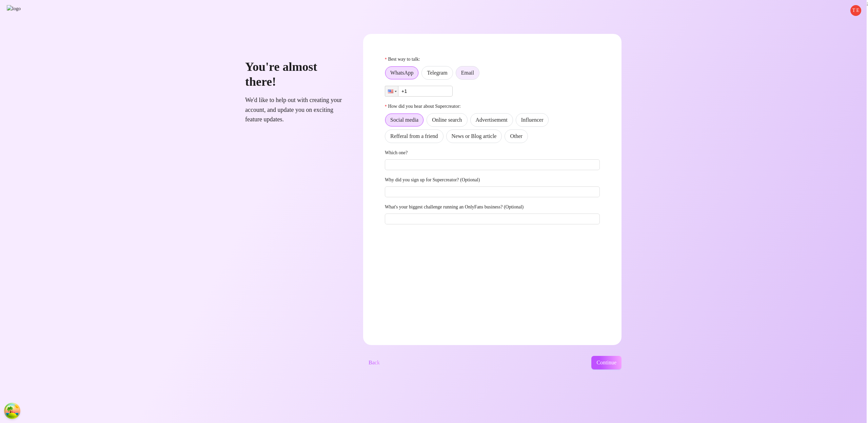 The width and height of the screenshot is (868, 423). I want to click on span: Email, so click(468, 73).